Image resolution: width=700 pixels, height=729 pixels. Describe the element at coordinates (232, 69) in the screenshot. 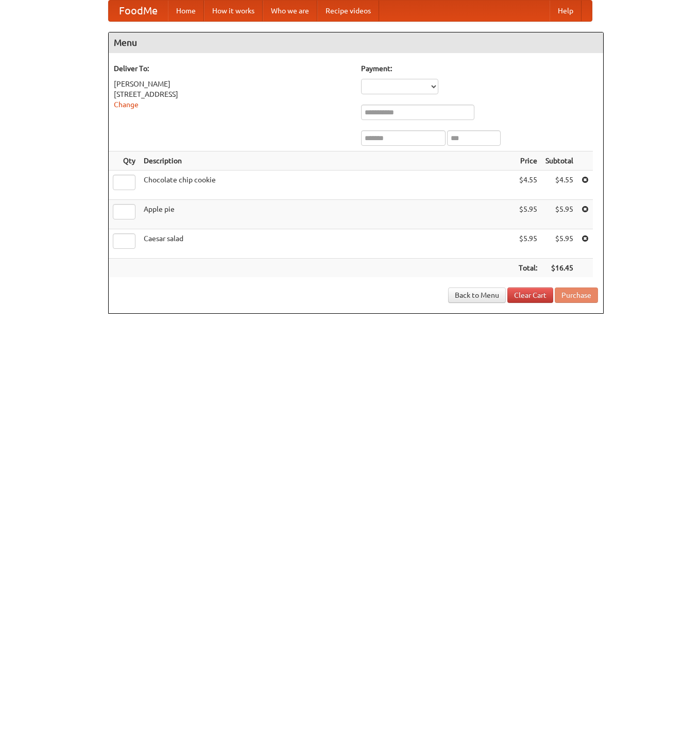

I see `h5: Deliver To:` at that location.